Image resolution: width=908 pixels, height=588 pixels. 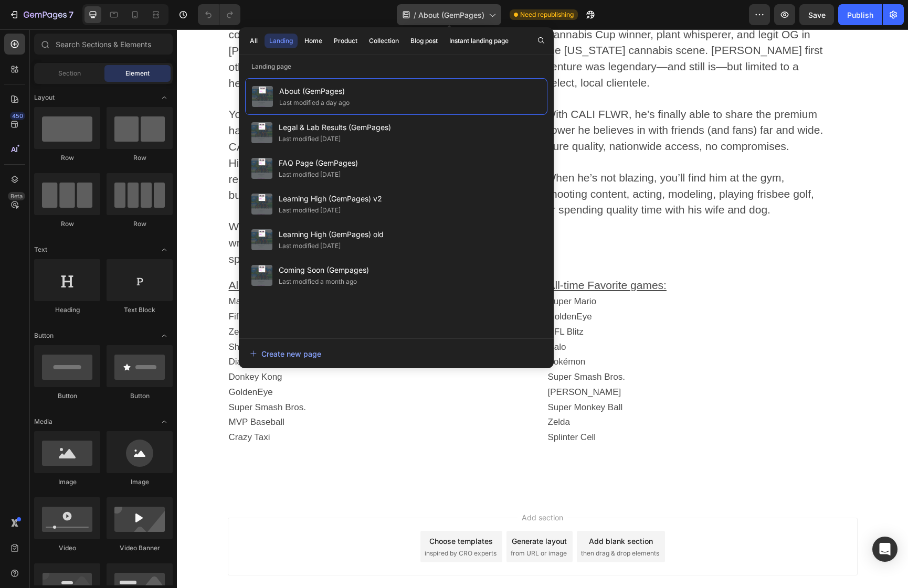 I want to click on span: Shenmu, so click(x=68, y=317).